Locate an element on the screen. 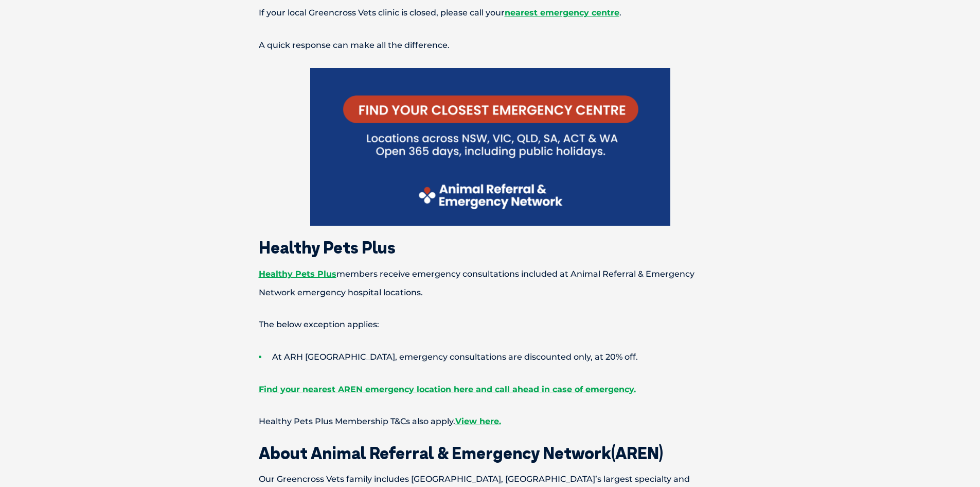  p: The below exception applies: is located at coordinates (490, 324).